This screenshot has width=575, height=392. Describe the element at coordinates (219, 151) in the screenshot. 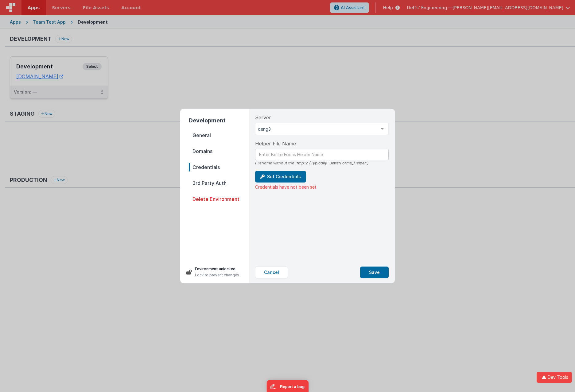

I see `span: Domains` at that location.